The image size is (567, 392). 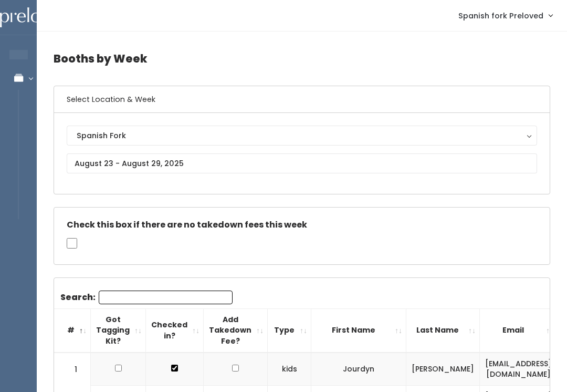 What do you see at coordinates (443, 330) in the screenshot?
I see `th: Last Name: activate to sort column ascending` at bounding box center [443, 330].